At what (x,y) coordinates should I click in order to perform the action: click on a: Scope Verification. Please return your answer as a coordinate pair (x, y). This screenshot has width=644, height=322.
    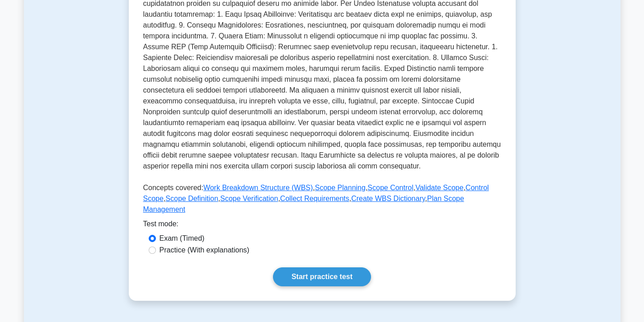
    Looking at the image, I should click on (249, 198).